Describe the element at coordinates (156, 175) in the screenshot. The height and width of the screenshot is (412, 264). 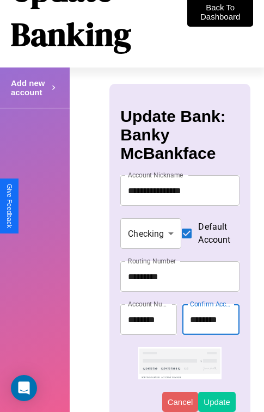
I see `label: Account Nickname` at that location.